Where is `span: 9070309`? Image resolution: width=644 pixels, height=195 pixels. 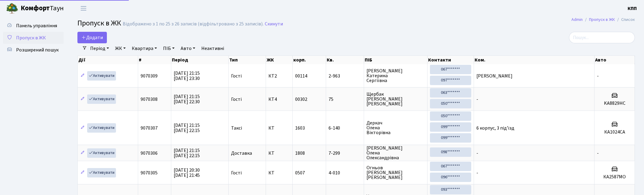
span: 9070309 is located at coordinates (149, 76).